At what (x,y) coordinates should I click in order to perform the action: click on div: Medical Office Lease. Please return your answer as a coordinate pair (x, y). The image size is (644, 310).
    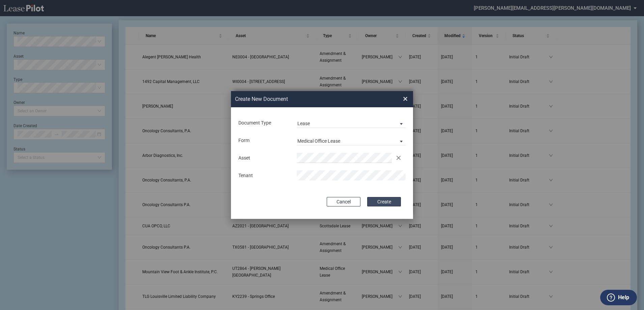
    Looking at the image, I should click on (319, 141).